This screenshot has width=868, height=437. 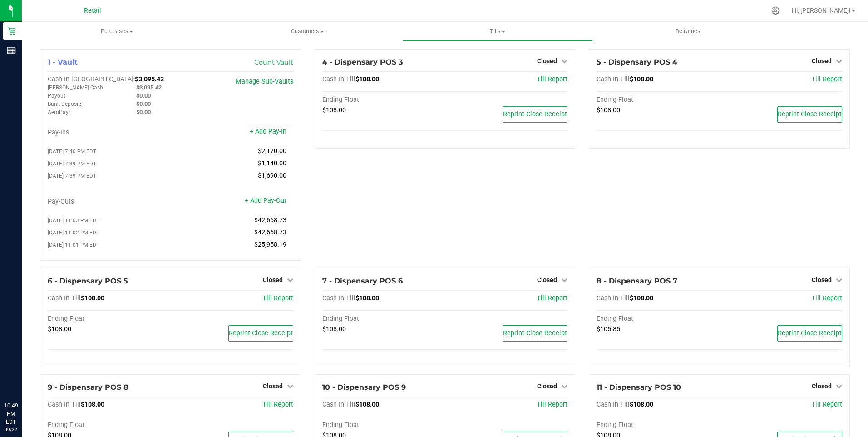 What do you see at coordinates (362, 280) in the screenshot?
I see `span: 7 - Dispensary POS 6` at bounding box center [362, 280].